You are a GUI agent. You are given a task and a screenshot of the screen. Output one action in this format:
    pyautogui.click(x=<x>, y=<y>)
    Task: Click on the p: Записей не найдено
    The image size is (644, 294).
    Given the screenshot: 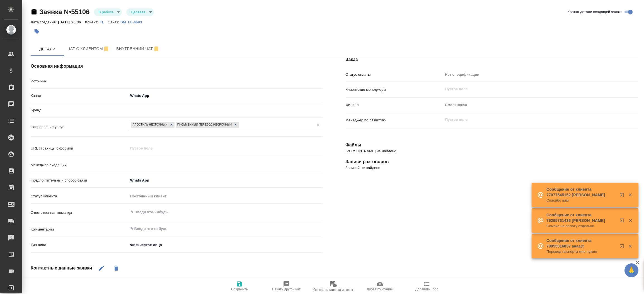 What is the action you would take?
    pyautogui.click(x=491, y=168)
    